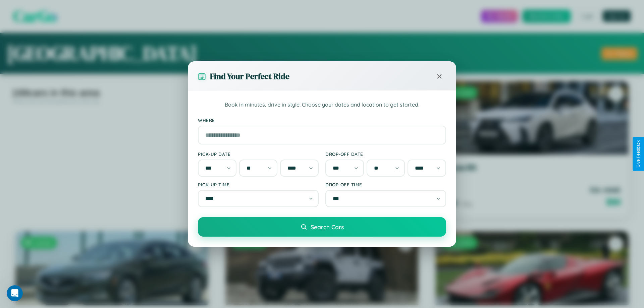  I want to click on span: Search Cars, so click(327, 227).